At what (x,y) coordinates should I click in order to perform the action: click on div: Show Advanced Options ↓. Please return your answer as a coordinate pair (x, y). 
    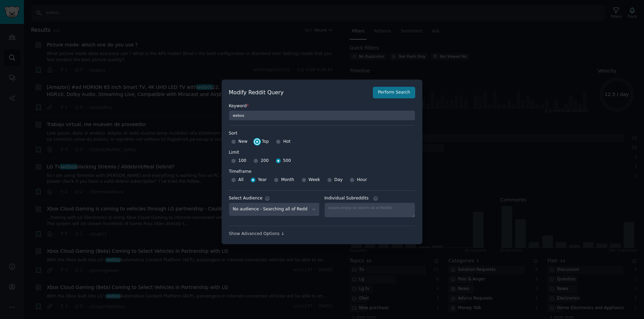
    Looking at the image, I should click on (322, 234).